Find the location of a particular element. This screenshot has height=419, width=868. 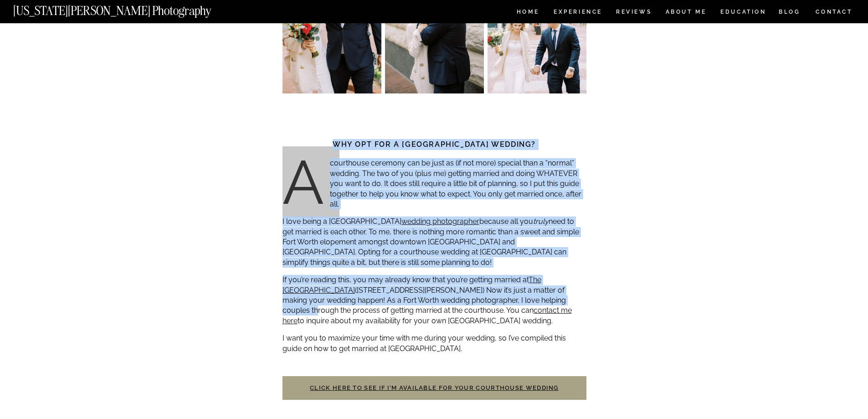

a: contact me here is located at coordinates (426, 315).